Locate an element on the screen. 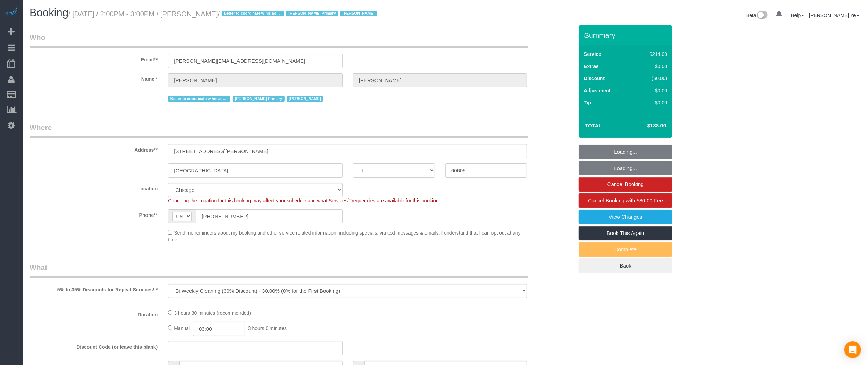 The image size is (868, 365). h3: Summary is located at coordinates (627, 35).